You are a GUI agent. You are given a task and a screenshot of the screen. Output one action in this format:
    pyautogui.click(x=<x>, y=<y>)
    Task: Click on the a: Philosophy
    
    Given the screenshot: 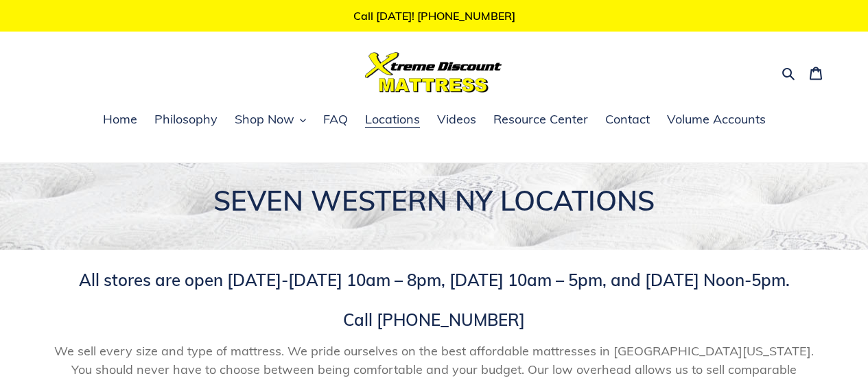 What is the action you would take?
    pyautogui.click(x=186, y=120)
    